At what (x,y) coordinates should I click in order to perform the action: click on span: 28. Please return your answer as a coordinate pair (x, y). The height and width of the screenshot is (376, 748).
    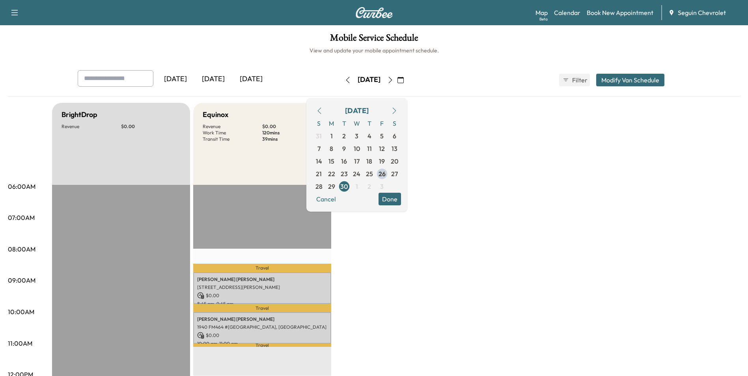
    Looking at the image, I should click on (319, 187).